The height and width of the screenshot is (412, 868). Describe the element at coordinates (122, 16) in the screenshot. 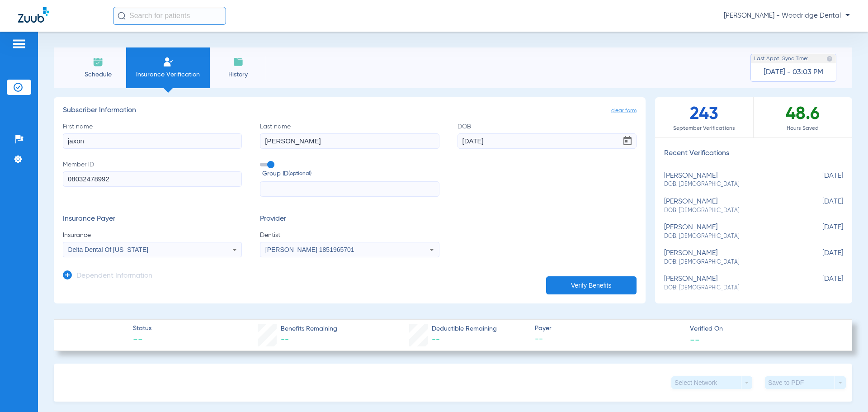

I see `img: Search Icon` at that location.